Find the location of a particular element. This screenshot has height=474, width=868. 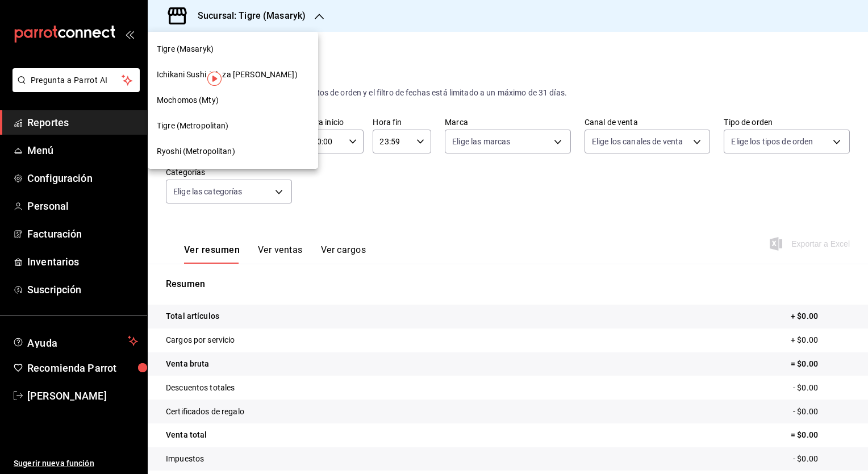

span: Mochomos (Mty) is located at coordinates (187, 100).